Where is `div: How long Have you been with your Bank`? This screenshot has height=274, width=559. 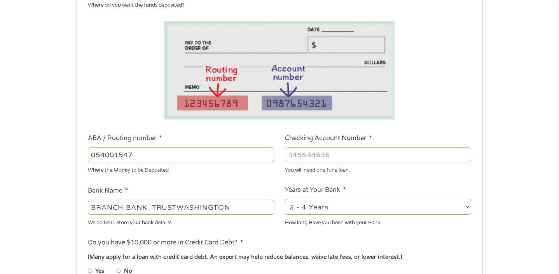 div: How long Have you been with your Bank is located at coordinates (378, 221).